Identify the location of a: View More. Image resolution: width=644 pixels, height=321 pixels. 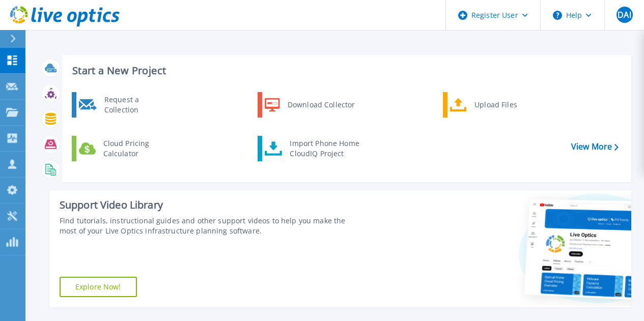
(595, 146).